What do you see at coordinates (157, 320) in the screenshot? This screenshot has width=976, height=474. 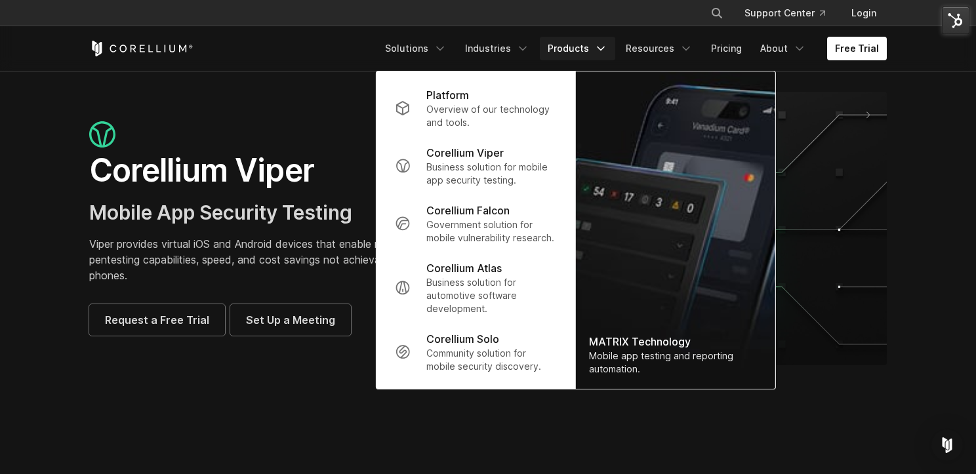 I see `span: Request a Free Trial` at bounding box center [157, 320].